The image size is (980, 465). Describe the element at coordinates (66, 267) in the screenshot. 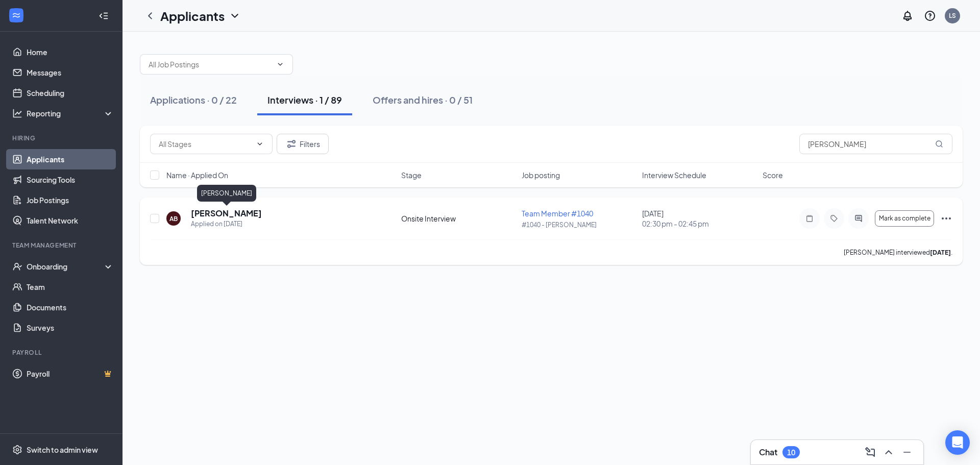

I see `div: Onboarding` at that location.